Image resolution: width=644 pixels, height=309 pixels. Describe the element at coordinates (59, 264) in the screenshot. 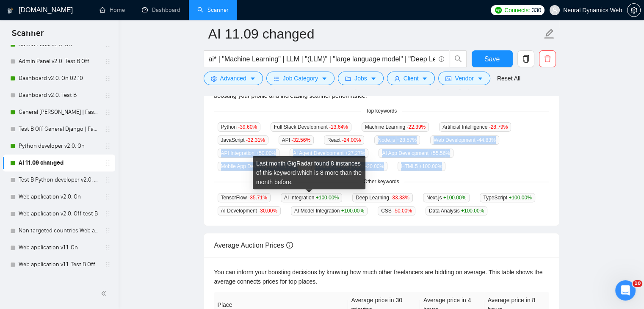

I see `a: Web application v1.1. Test B Off` at that location.